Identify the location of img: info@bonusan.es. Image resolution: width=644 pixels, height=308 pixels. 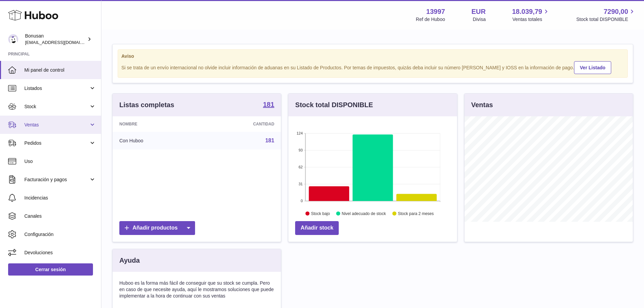
(13, 39).